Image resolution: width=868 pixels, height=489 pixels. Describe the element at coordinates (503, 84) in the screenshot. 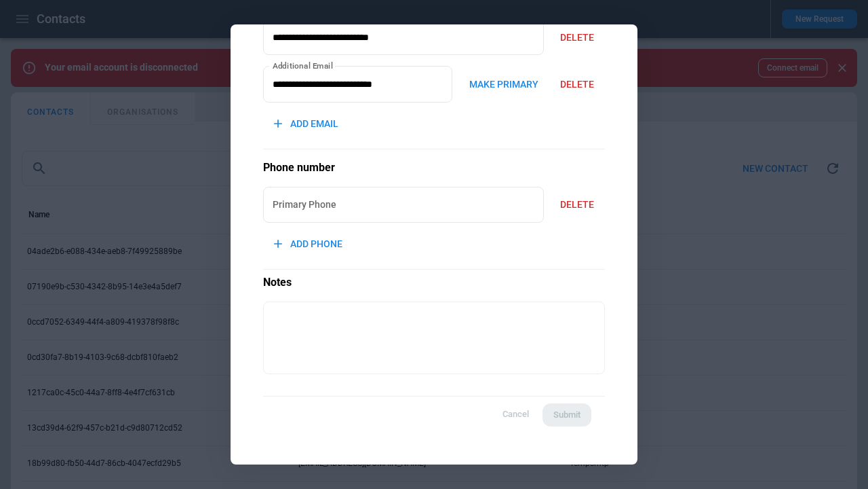

I see `button: MAKE PRIMARY` at that location.